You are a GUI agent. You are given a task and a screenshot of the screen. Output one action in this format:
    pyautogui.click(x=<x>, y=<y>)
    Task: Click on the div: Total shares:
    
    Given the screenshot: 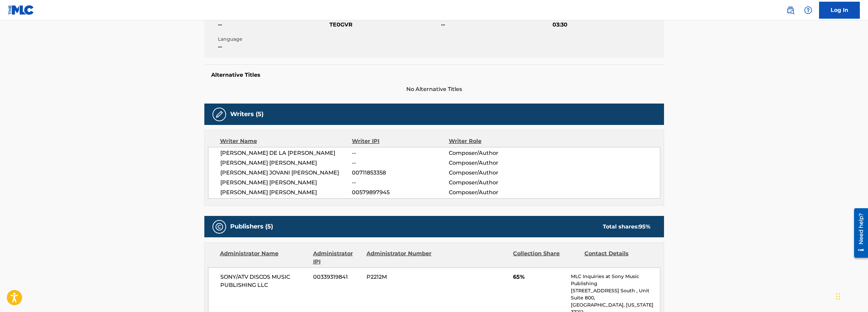 What is the action you would take?
    pyautogui.click(x=626, y=227)
    